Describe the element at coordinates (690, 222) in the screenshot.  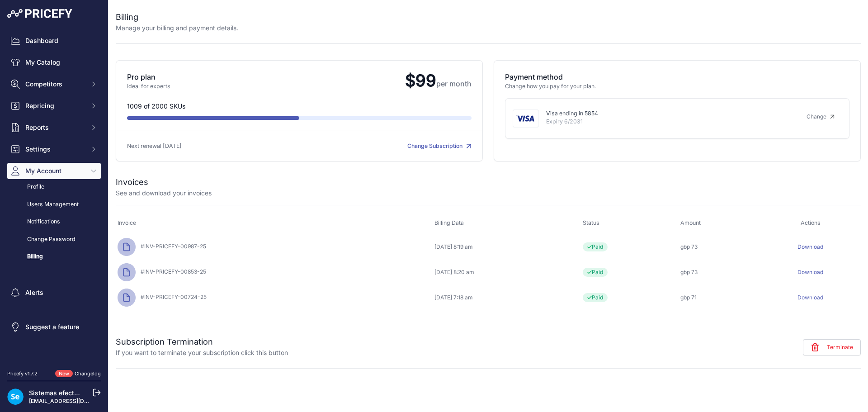
I see `span: Amount` at that location.